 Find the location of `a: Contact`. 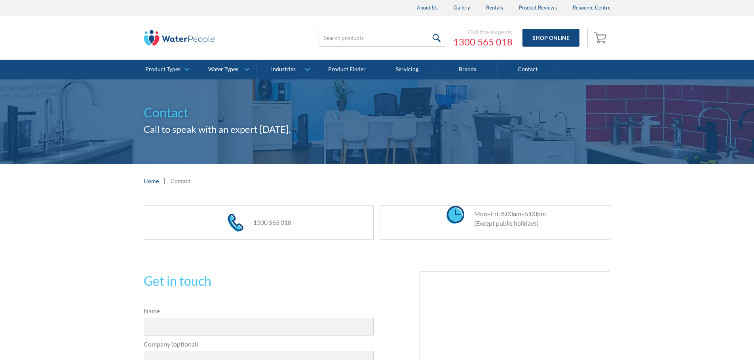

a: Contact is located at coordinates (528, 70).